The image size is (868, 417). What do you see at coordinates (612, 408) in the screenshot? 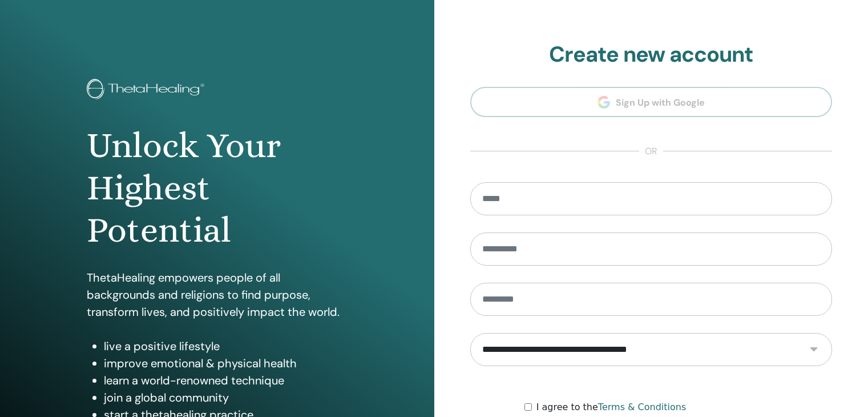
I see `label: I agree to the` at bounding box center [612, 408].